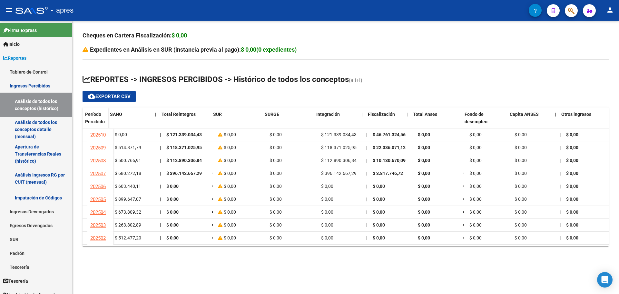 The image size is (619, 294). I want to click on span: Otros ingresos, so click(576, 114).